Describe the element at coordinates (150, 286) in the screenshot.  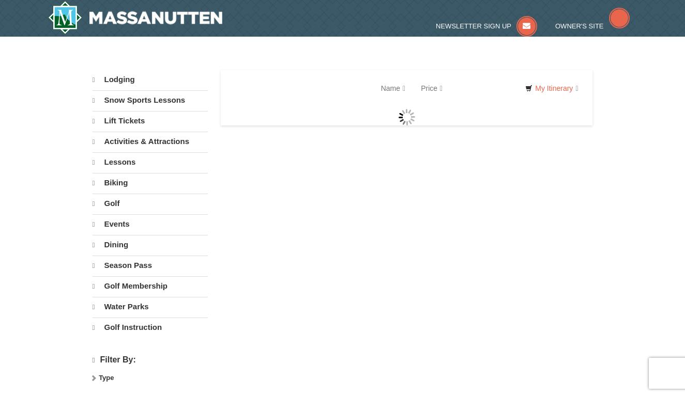
I see `a: Golf Membership` at that location.